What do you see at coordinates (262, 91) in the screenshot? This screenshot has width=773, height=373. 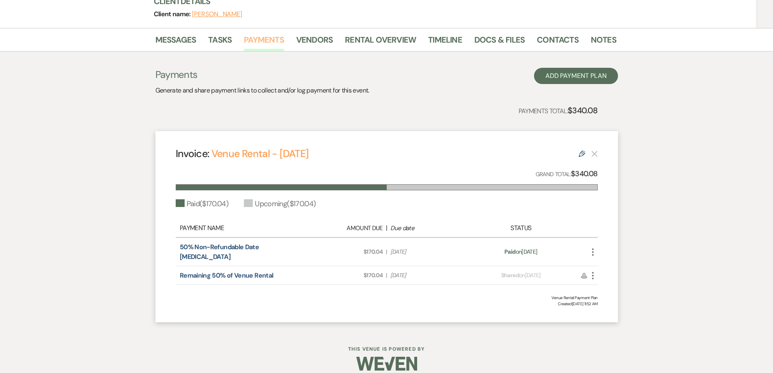 I see `p: Generate and share payment links to collect and/or log payment for this event.` at bounding box center [262, 91].